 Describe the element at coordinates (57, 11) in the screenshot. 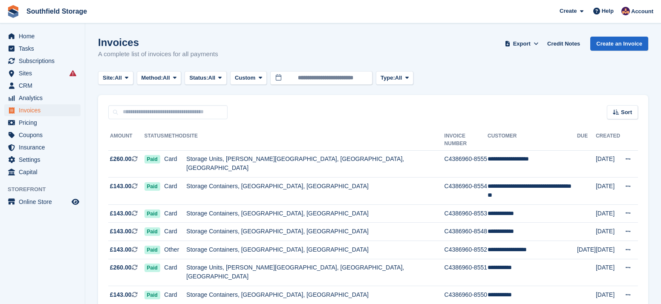

I see `a: Southfield Storage` at that location.